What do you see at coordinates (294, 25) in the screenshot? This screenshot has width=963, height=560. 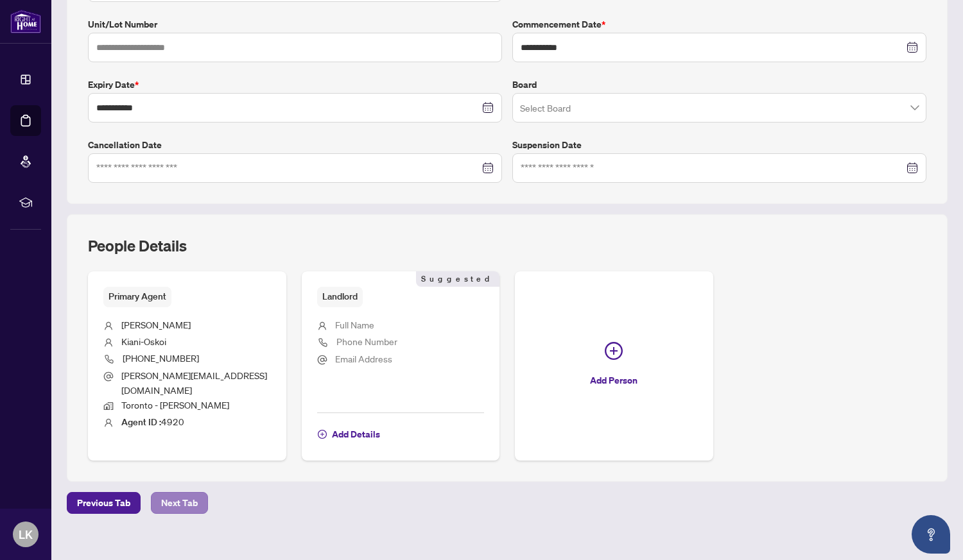 I see `label: Unit/Lot Number` at bounding box center [294, 25].